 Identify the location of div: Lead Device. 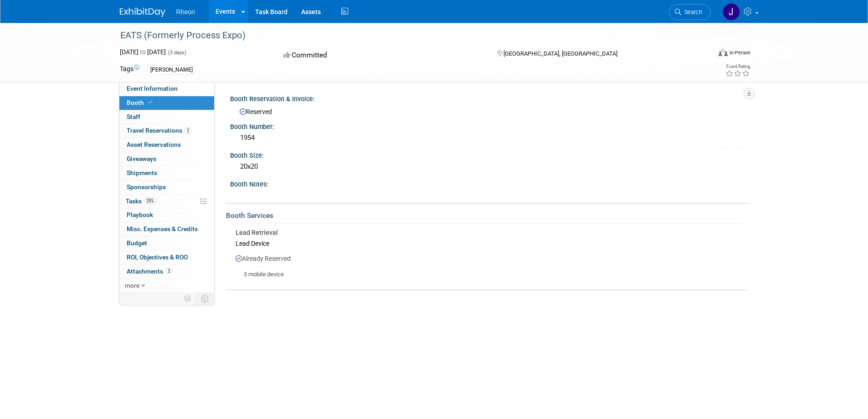
(489, 243).